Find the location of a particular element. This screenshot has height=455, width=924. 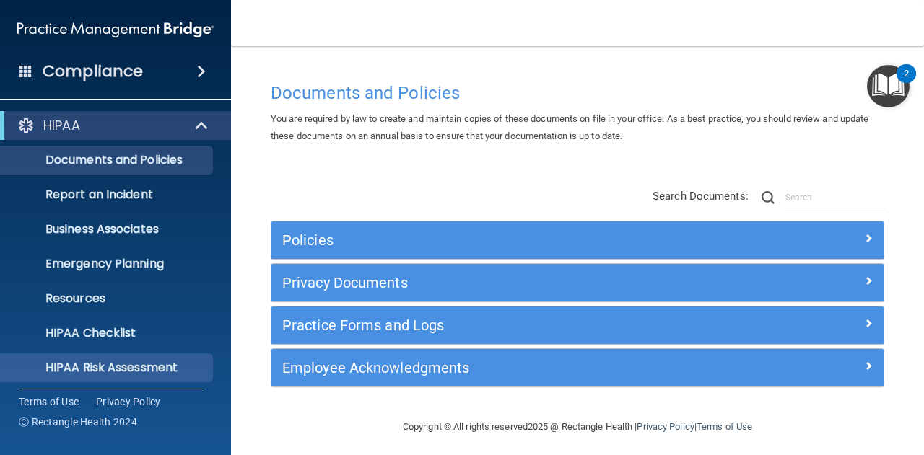

h5: Privacy Documents is located at coordinates (501, 283).